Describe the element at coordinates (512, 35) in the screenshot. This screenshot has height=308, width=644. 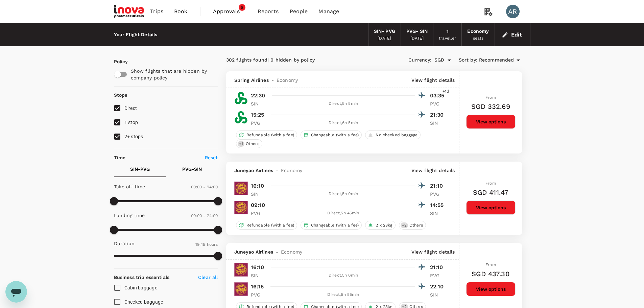
I see `button: Edit` at that location.